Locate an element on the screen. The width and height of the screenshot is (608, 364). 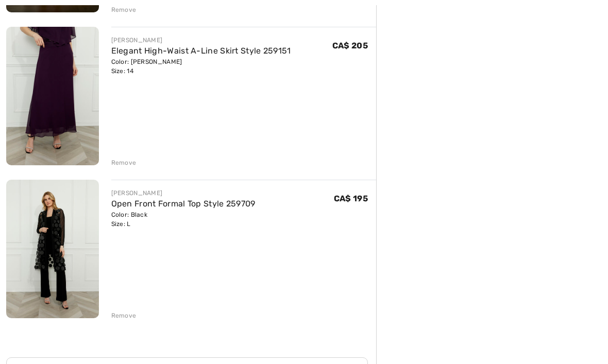
a: Elegant High-Waist A-Line Skirt Style 259151 is located at coordinates (201, 50).